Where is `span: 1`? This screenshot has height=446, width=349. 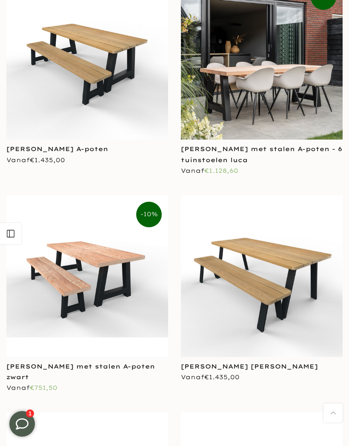 span: 1 is located at coordinates (29, 11).